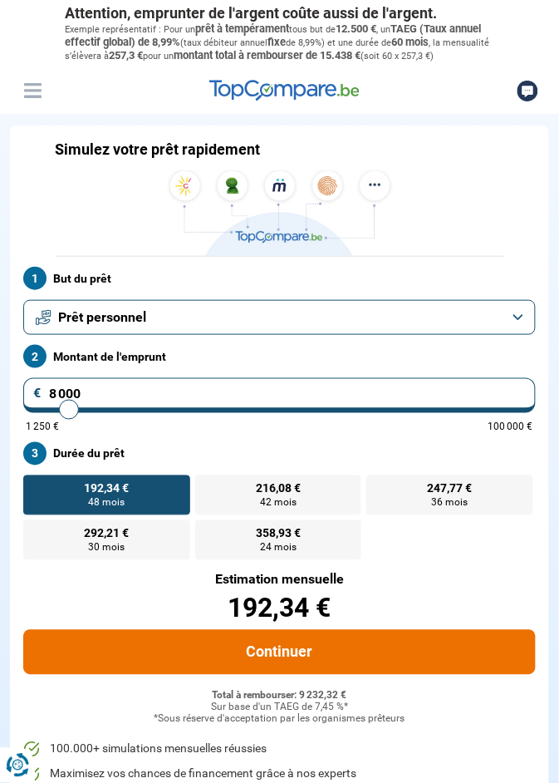  I want to click on span: 100 000 €, so click(511, 427).